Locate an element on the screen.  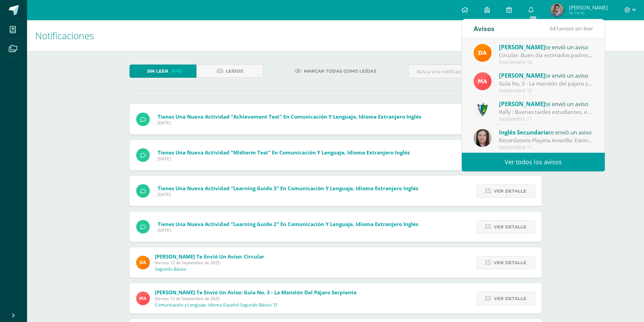
span: Notificaciones is located at coordinates (65, 35).